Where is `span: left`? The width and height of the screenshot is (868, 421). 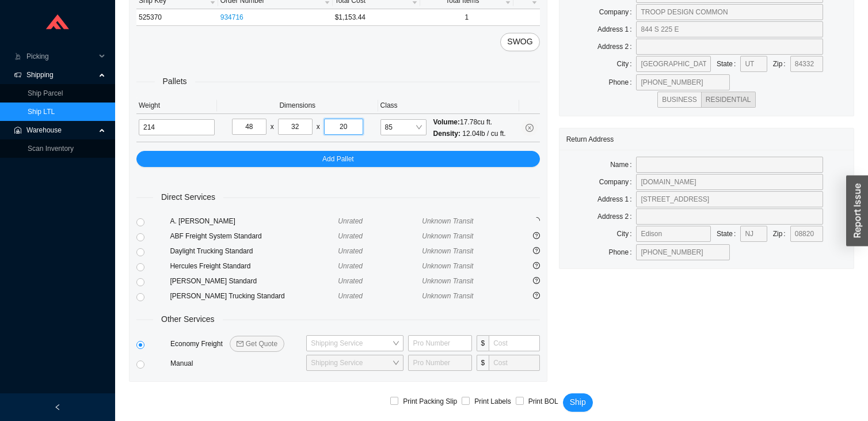 span: left is located at coordinates (58, 407).